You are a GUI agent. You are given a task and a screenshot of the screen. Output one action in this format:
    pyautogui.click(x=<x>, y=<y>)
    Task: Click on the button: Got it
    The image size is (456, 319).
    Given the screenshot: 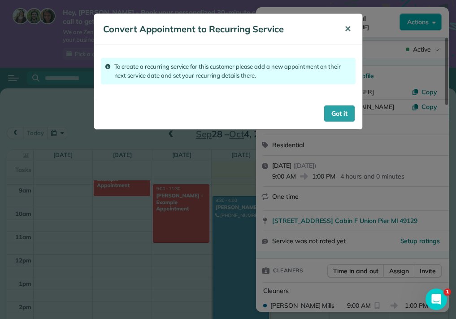 What is the action you would take?
    pyautogui.click(x=340, y=114)
    